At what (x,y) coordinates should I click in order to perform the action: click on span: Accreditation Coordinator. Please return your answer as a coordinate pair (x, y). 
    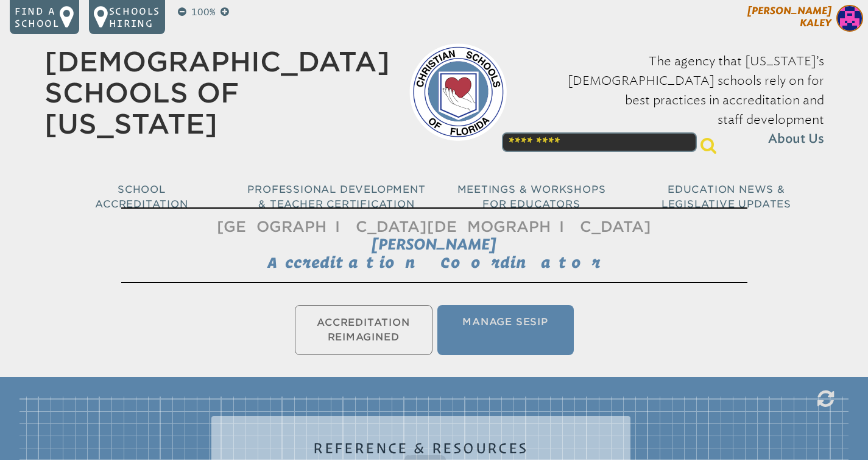
    Looking at the image, I should click on (434, 262).